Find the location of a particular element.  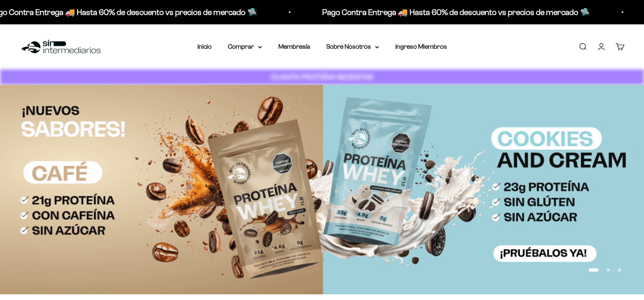

summary: Comprar is located at coordinates (245, 46).